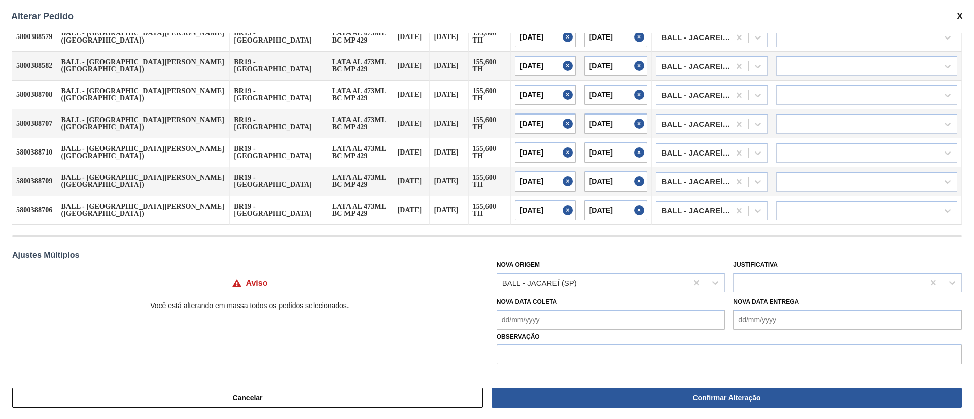 Image resolution: width=974 pixels, height=419 pixels. I want to click on label: Observação, so click(729, 337).